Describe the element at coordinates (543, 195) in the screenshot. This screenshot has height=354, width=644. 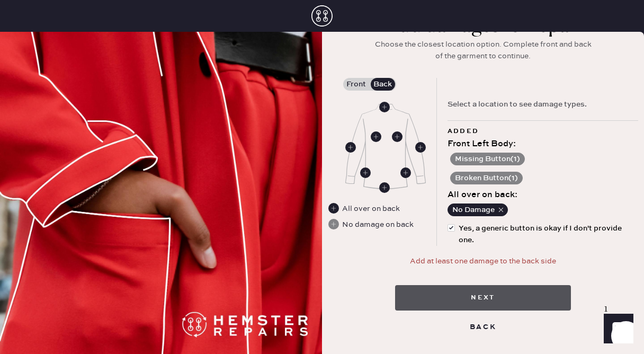
I see `div: All over on back :` at that location.